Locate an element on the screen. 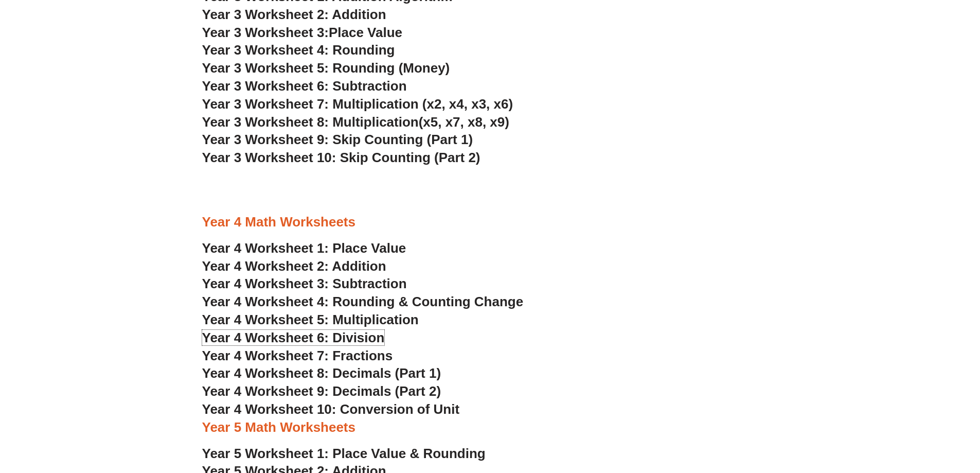 Image resolution: width=980 pixels, height=473 pixels. a: Year 4 Worksheet 4: Rounding & Counting Change is located at coordinates (363, 301).